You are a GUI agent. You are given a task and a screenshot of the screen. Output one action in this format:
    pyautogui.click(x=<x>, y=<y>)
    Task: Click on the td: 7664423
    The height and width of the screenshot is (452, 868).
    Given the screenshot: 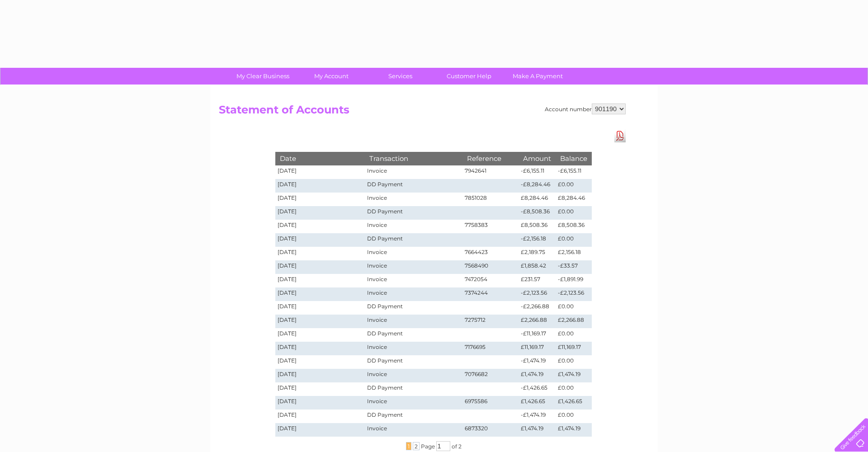 What is the action you would take?
    pyautogui.click(x=491, y=253)
    